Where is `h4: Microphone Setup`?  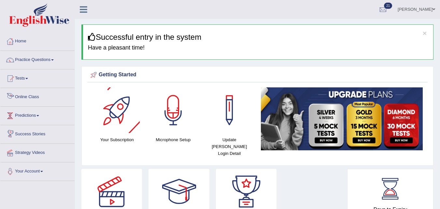
h4: Microphone Setup is located at coordinates (173, 139).